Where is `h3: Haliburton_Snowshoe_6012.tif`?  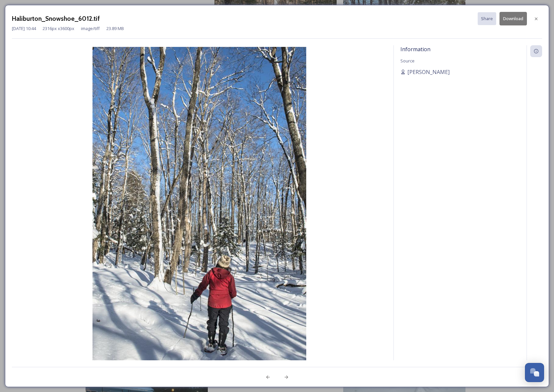 h3: Haliburton_Snowshoe_6012.tif is located at coordinates (56, 19).